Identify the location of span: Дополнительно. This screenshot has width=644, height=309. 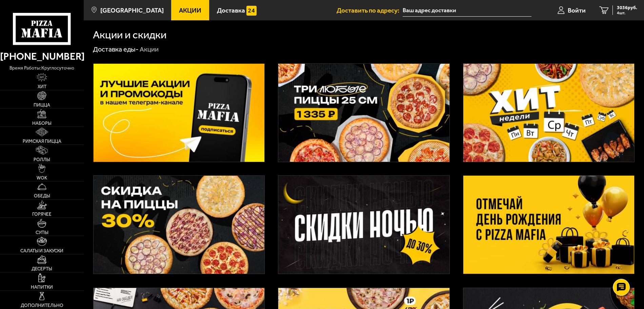
(42, 306).